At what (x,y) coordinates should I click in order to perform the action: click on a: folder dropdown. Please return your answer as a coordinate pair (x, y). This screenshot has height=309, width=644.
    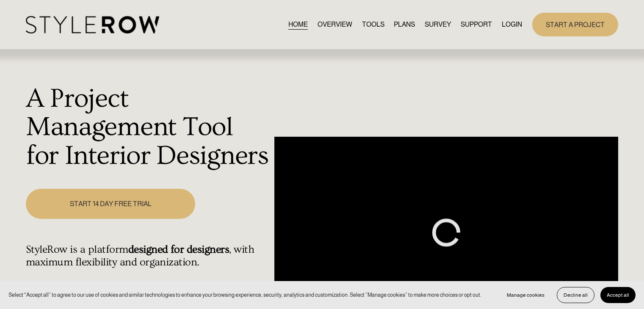
    Looking at the image, I should click on (476, 24).